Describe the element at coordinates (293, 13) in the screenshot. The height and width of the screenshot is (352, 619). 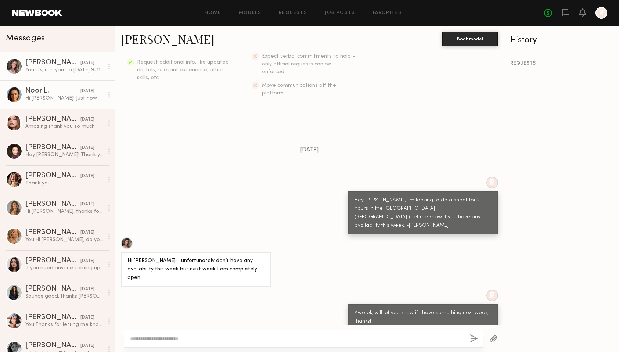
I see `a: Requests` at that location.